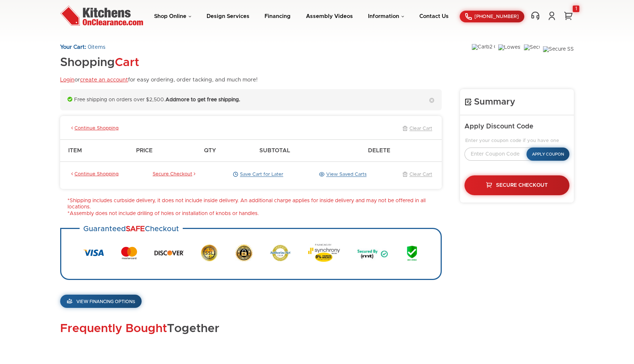 The image size is (634, 364). Describe the element at coordinates (509, 51) in the screenshot. I see `img: Lowest Price Guarantee` at that location.